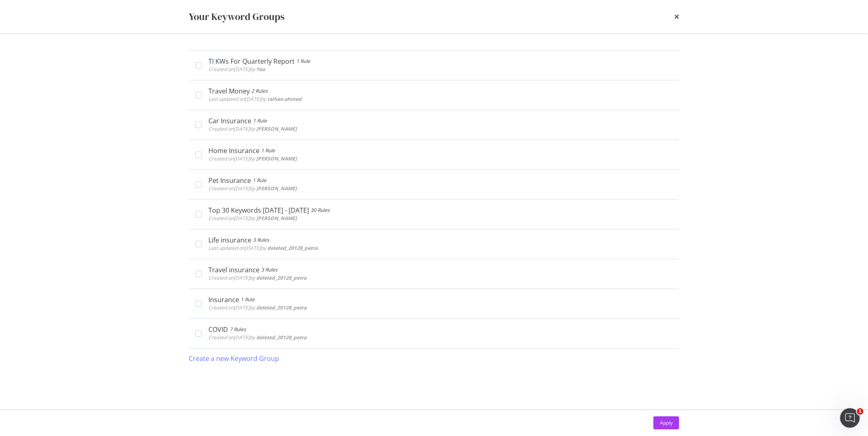 The width and height of the screenshot is (868, 436). I want to click on div: Apply, so click(666, 423).